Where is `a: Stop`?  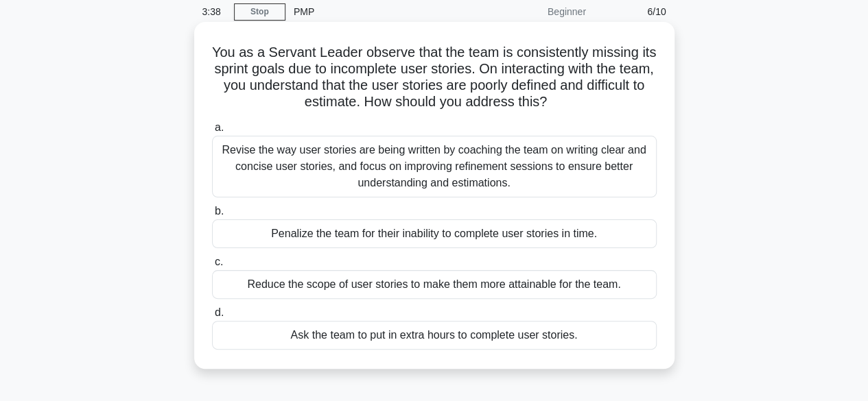 a: Stop is located at coordinates (259, 12).